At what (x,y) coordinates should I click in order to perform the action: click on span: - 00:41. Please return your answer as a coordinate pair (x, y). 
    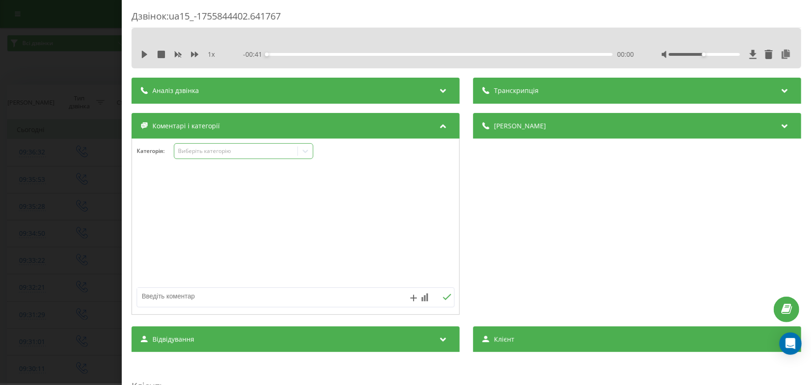
    Looking at the image, I should click on (255, 54).